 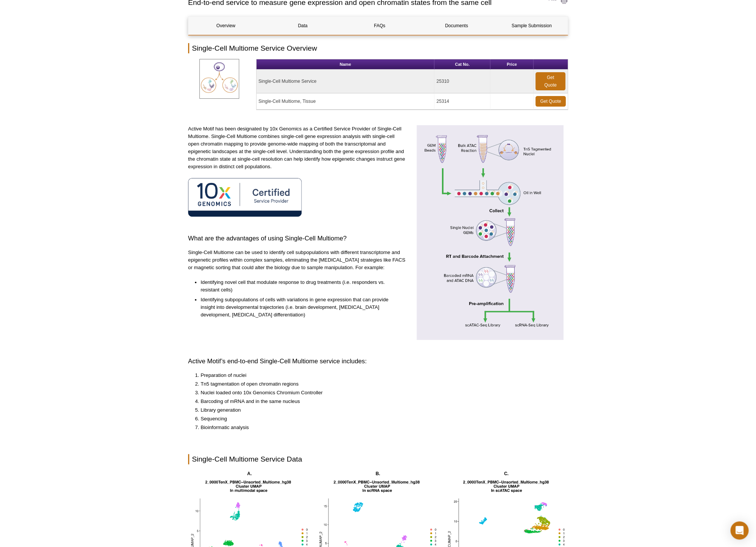 What do you see at coordinates (456, 26) in the screenshot?
I see `a: Documents` at bounding box center [456, 26].